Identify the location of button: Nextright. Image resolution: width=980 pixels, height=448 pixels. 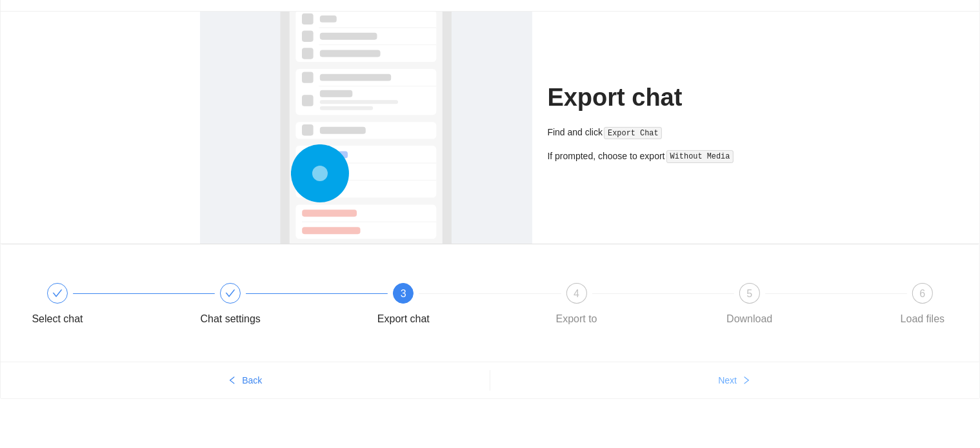
(735, 380).